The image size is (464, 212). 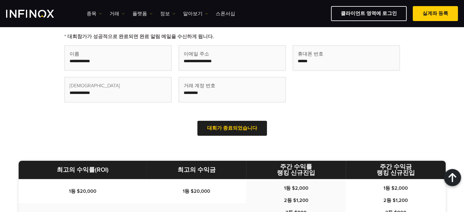 I want to click on strong: * 대회참가가 성공적으로 완료되면 완료 알림 메일을 수신하게 됩니다., so click(x=139, y=37).